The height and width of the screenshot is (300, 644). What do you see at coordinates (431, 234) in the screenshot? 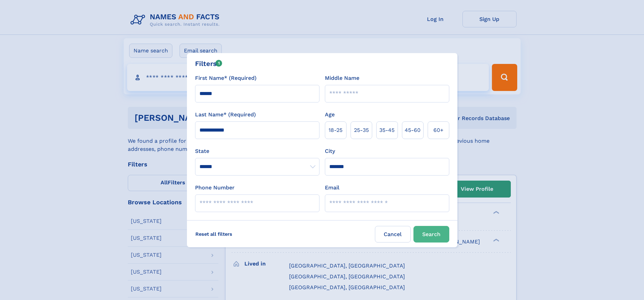
I see `button: Search` at bounding box center [431, 234].